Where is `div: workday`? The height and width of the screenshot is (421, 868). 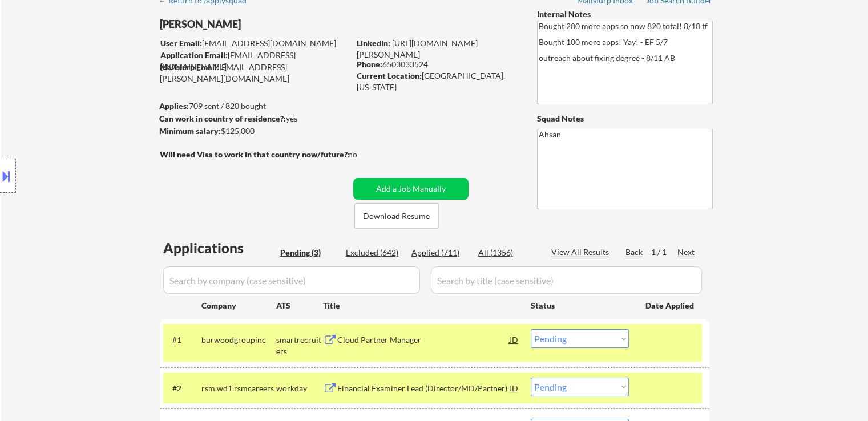
div: workday is located at coordinates (300, 388).